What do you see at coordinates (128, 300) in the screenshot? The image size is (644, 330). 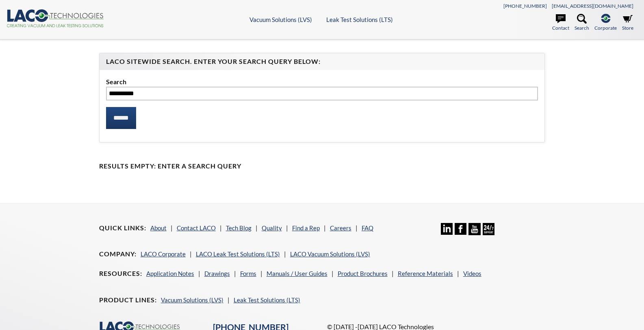 I see `h4: Product Lines` at bounding box center [128, 300].